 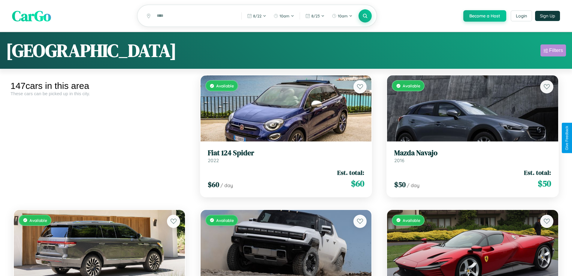 What do you see at coordinates (399, 160) in the screenshot?
I see `span: 2016` at bounding box center [399, 160].